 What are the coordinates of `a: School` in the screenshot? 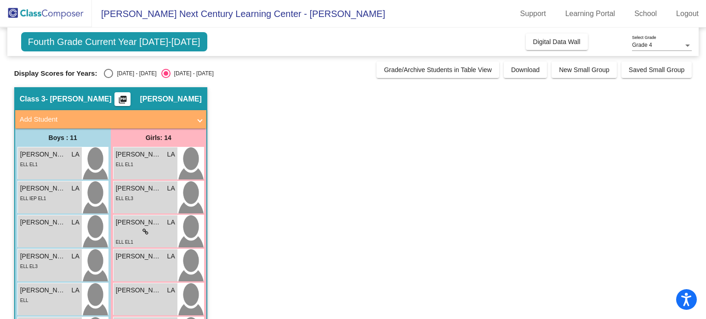 It's located at (645, 14).